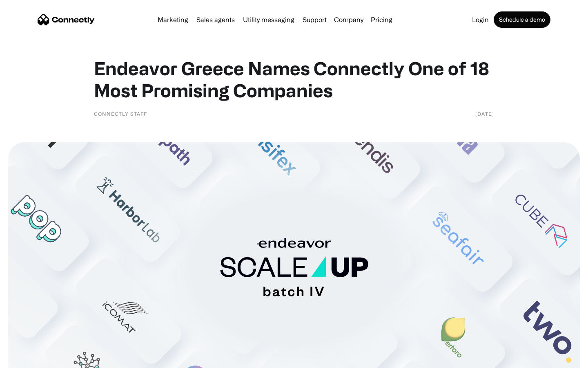 The height and width of the screenshot is (368, 588). What do you see at coordinates (121, 114) in the screenshot?
I see `div: Connectly Staff` at bounding box center [121, 114].